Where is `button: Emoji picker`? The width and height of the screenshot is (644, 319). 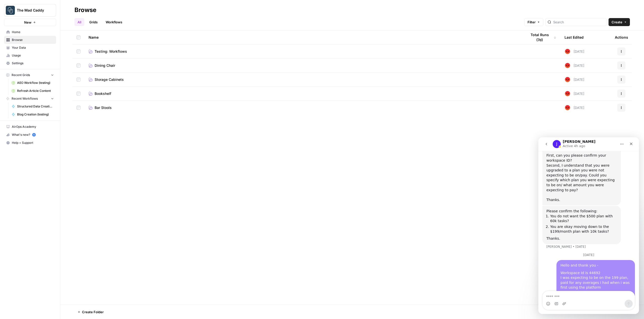 button: Emoji picker is located at coordinates (10, 167).